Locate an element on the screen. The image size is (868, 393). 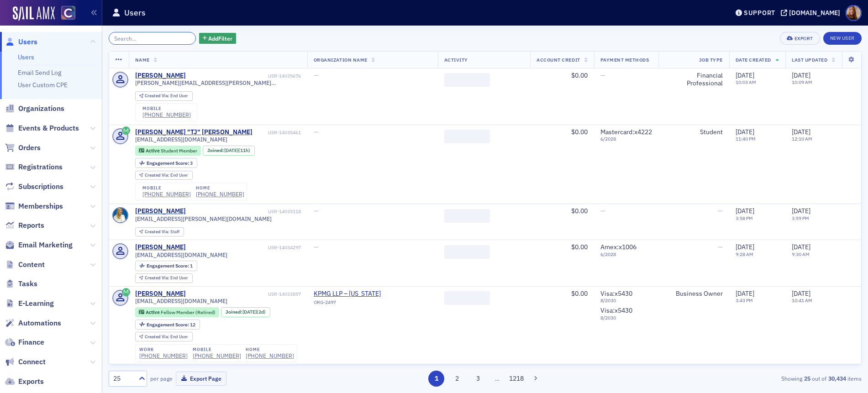
a: Email Marketing is located at coordinates (39, 245).